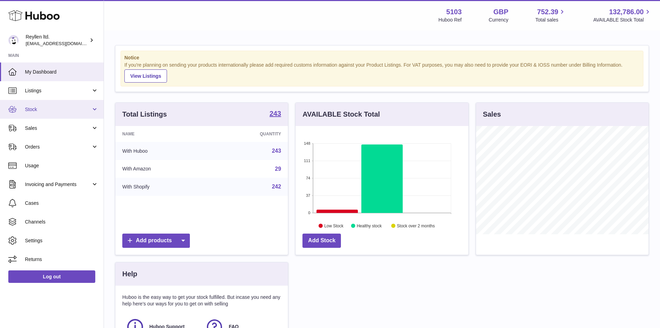  What do you see at coordinates (622, 20) in the screenshot?
I see `span: AVAILABLE Stock Total` at bounding box center [622, 20].